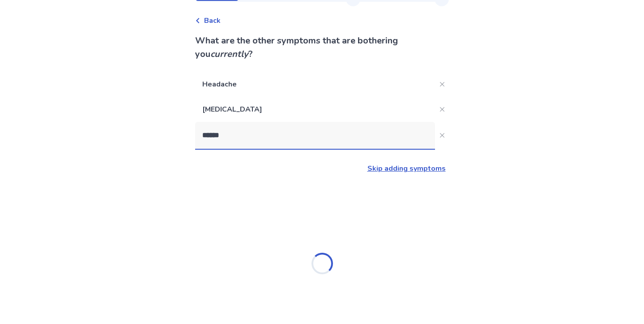 The width and height of the screenshot is (644, 324). I want to click on span: Back, so click(212, 21).